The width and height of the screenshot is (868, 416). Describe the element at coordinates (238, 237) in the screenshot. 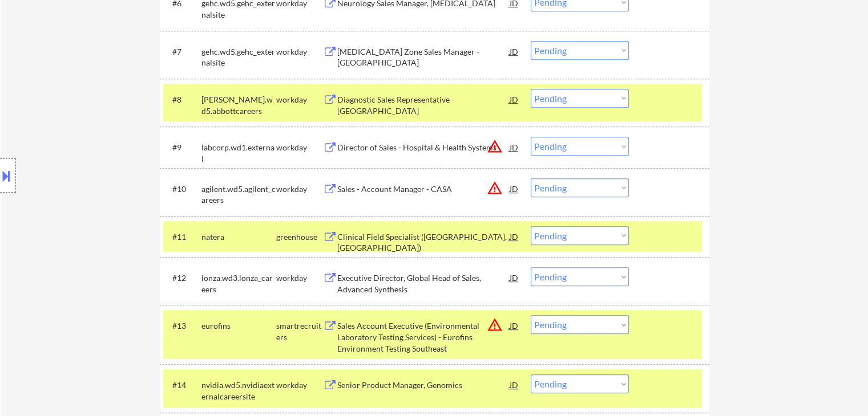

I see `div: natera` at that location.